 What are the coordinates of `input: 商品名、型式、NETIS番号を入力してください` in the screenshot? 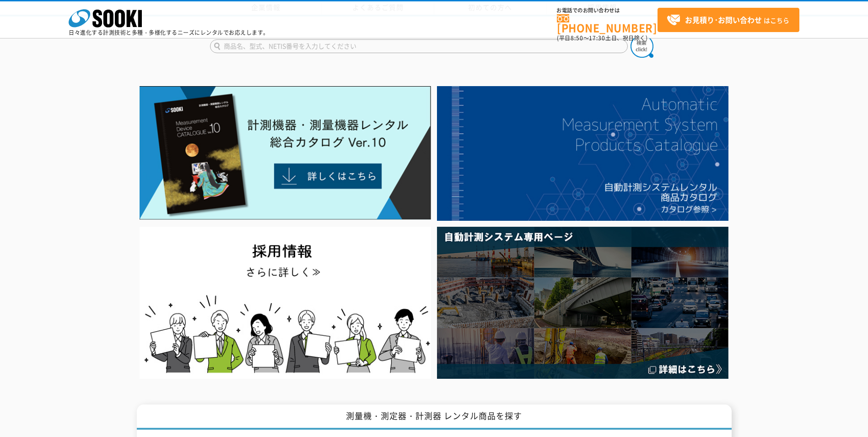 It's located at (419, 47).